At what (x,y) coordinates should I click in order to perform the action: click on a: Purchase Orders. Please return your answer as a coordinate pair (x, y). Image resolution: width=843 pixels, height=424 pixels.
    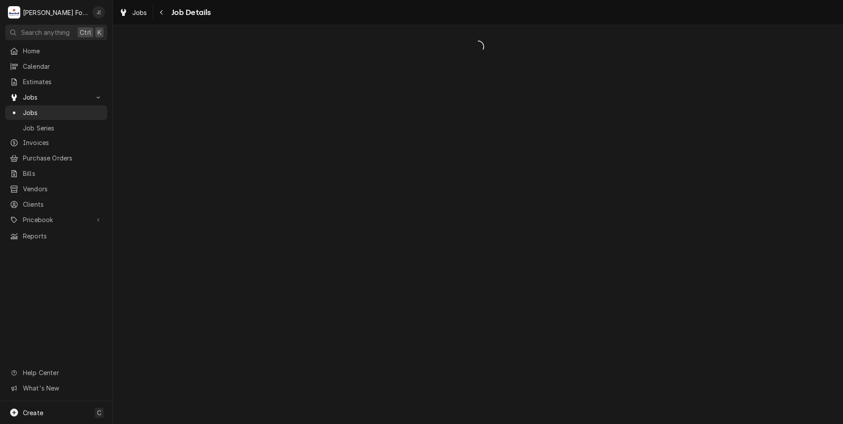
    Looking at the image, I should click on (56, 158).